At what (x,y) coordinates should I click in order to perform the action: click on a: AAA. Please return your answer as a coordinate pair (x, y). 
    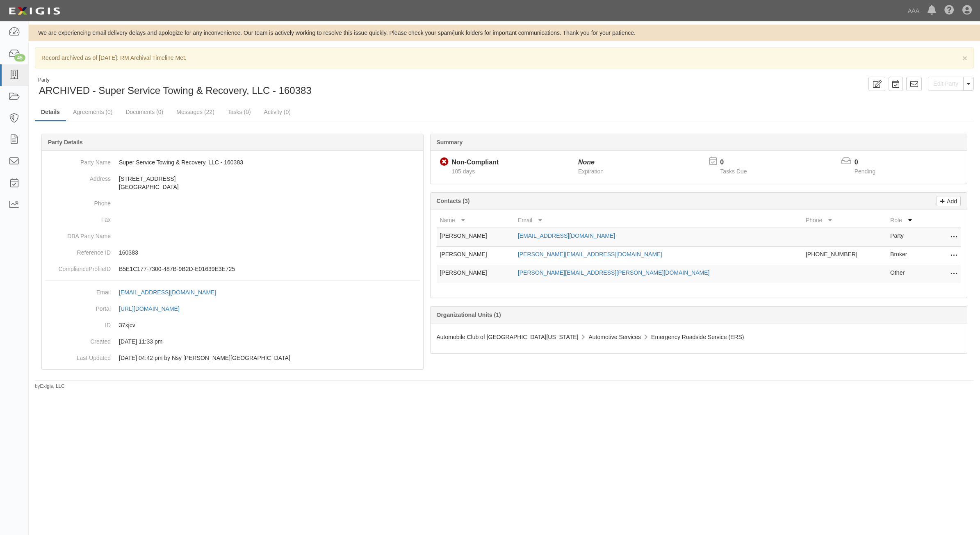
    Looking at the image, I should click on (913, 11).